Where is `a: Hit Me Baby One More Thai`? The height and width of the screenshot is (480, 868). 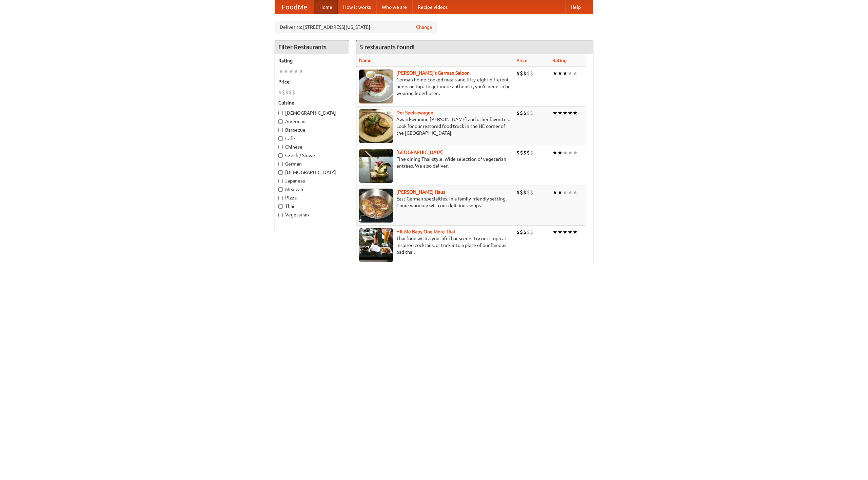
a: Hit Me Baby One More Thai is located at coordinates (426, 232).